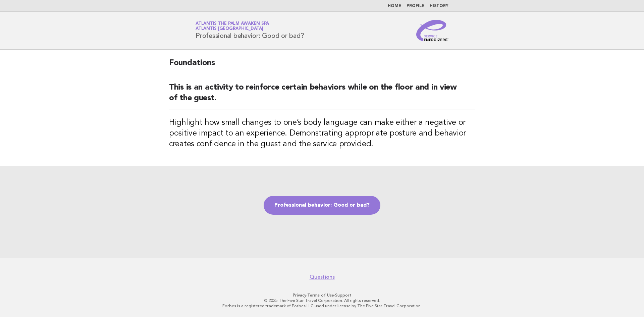 The height and width of the screenshot is (317, 644). I want to click on p: © 2025 The Five Star Travel Corporation. All rights reserved., so click(322, 301).